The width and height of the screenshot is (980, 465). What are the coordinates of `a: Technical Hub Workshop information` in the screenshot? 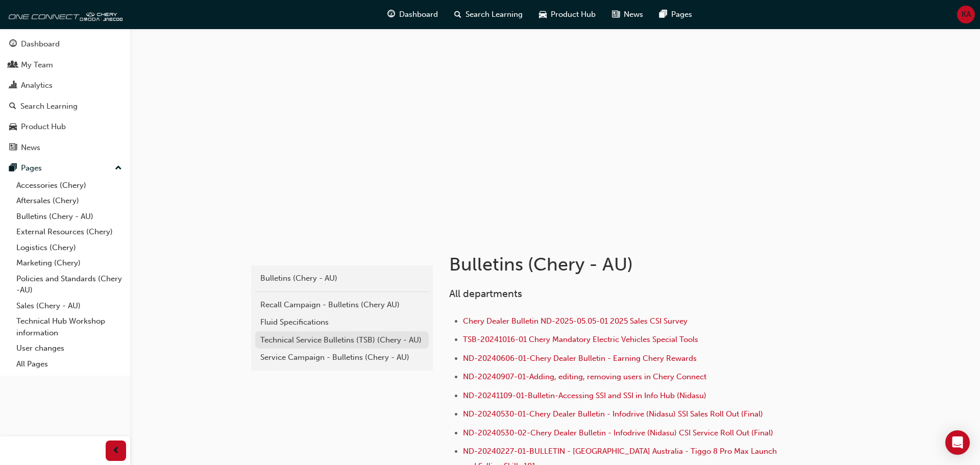 It's located at (68, 327).